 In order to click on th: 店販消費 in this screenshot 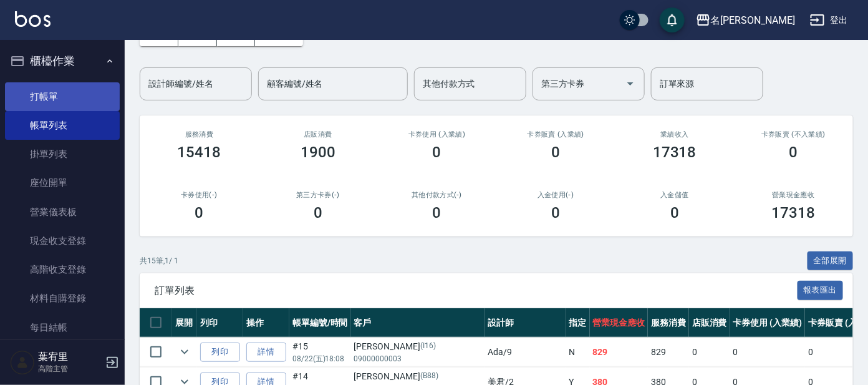, I will do `click(710, 322)`.